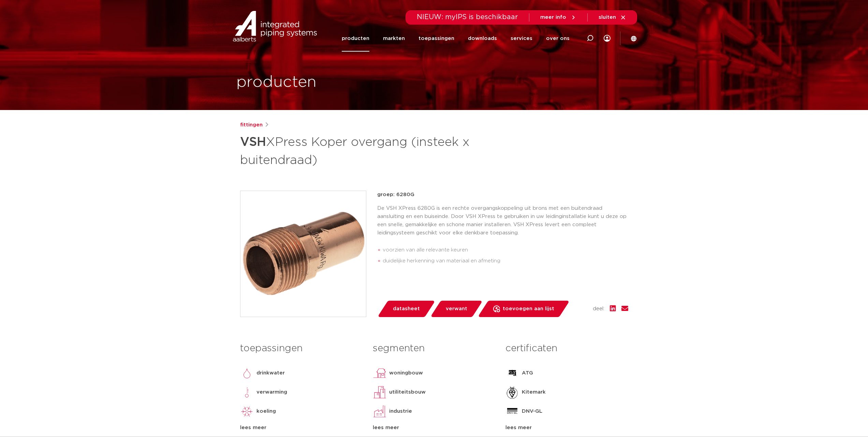 Image resolution: width=868 pixels, height=437 pixels. I want to click on a: verwant, so click(457, 309).